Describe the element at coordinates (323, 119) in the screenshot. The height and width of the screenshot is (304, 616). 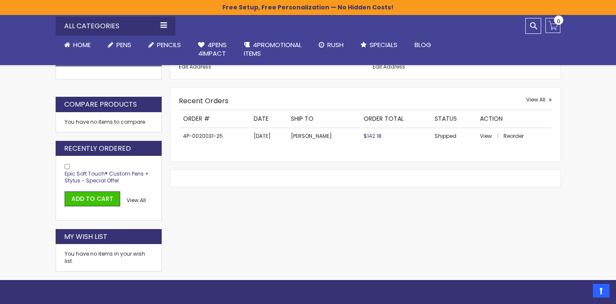
I see `th: Ship To` at that location.